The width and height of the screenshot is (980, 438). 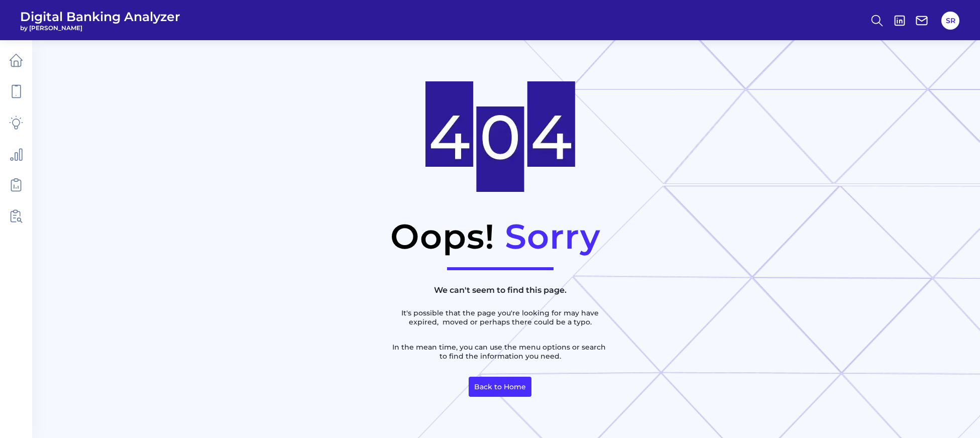 What do you see at coordinates (442, 237) in the screenshot?
I see `h1: Oops!` at bounding box center [442, 237].